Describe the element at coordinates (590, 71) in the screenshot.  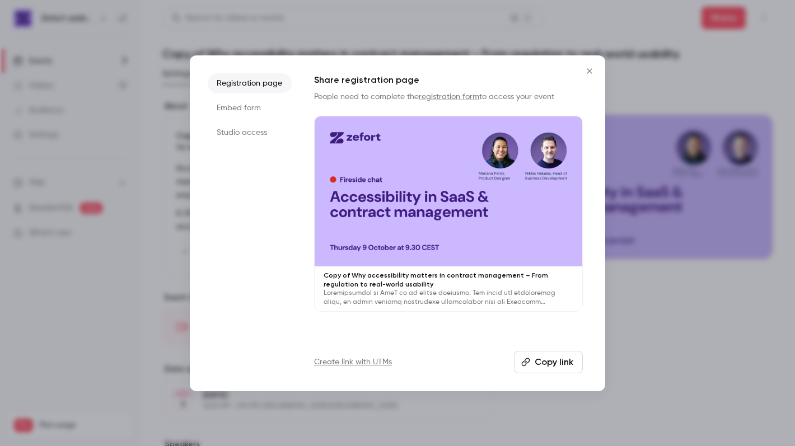
I see `button: Close` at that location.